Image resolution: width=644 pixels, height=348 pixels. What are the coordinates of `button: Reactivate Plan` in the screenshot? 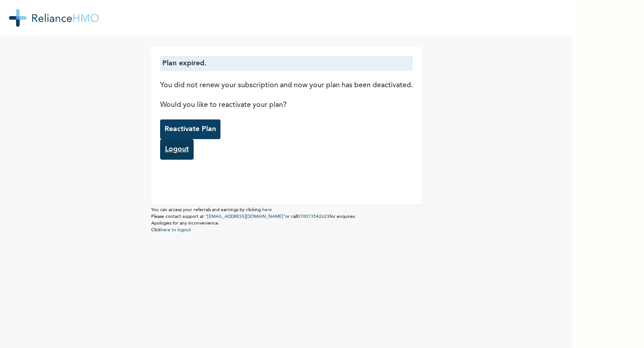 It's located at (190, 129).